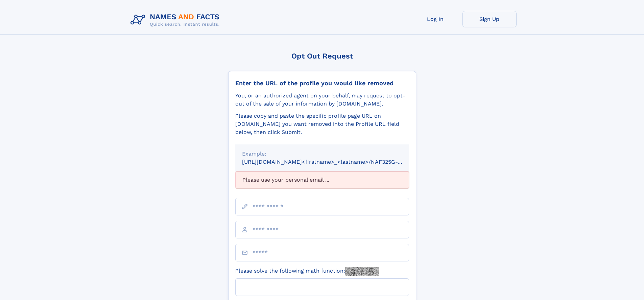  What do you see at coordinates (322, 154) in the screenshot?
I see `div: Example:` at bounding box center [322, 154].